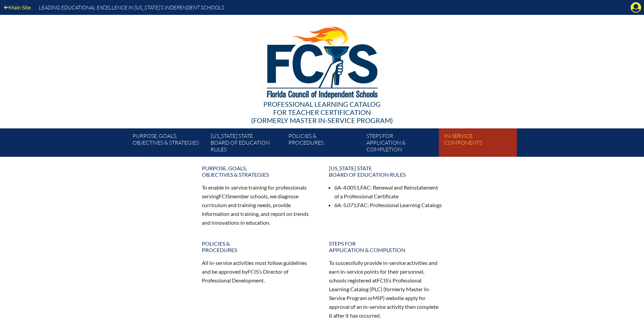  I want to click on a: In-servicecomponents, so click(480, 144).